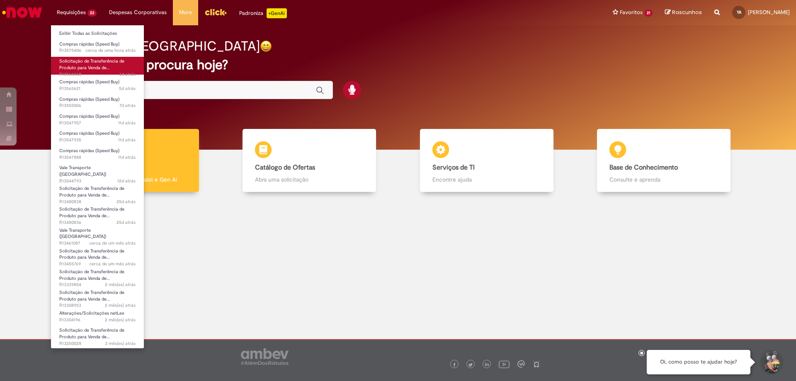  I want to click on span: R13547935, so click(97, 140).